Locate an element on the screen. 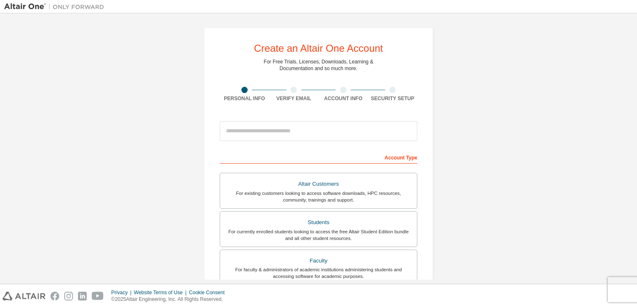 Image resolution: width=637 pixels, height=308 pixels. div: Faculty is located at coordinates (319, 261).